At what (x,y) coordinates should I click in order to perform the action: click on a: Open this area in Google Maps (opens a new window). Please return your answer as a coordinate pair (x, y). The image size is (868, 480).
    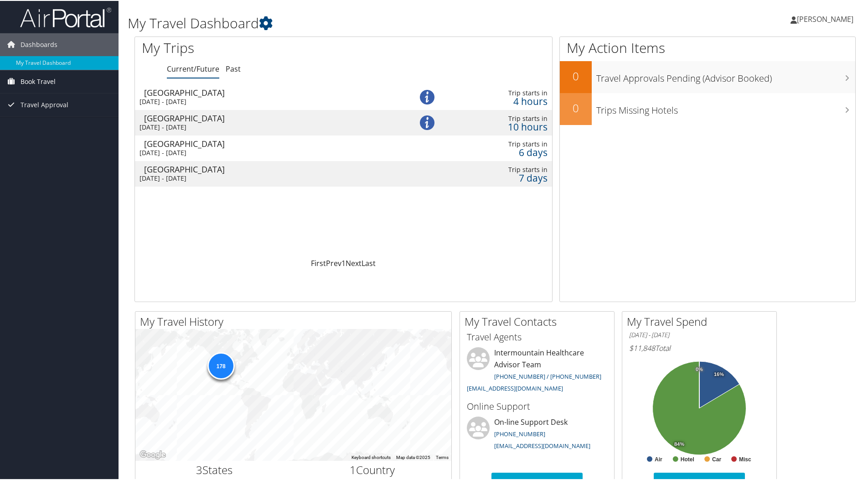
    Looking at the image, I should click on (153, 454).